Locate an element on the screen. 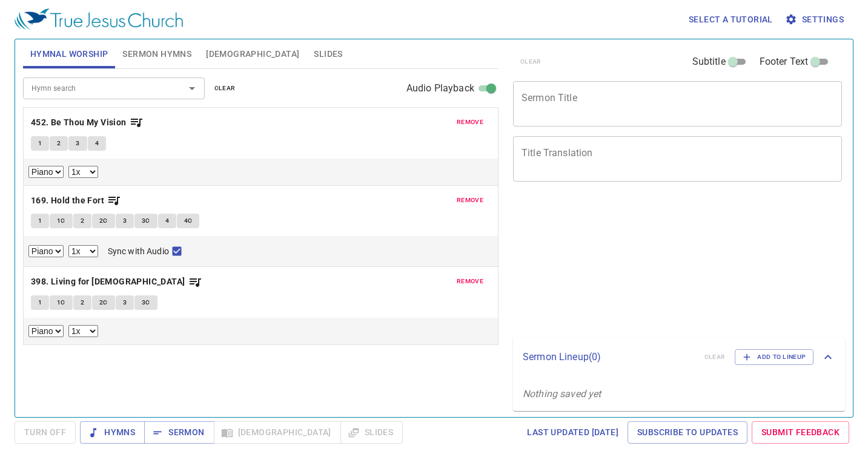  span: Add to Lineup is located at coordinates (774, 357).